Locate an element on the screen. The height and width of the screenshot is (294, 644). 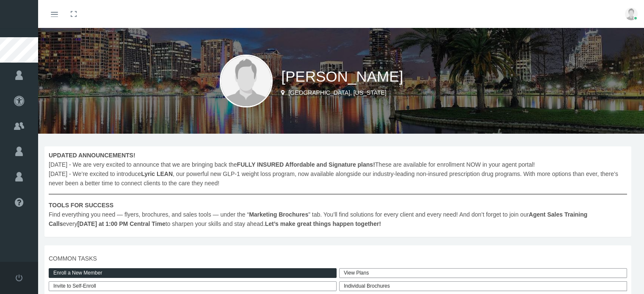
a: View Plans is located at coordinates (483, 273).